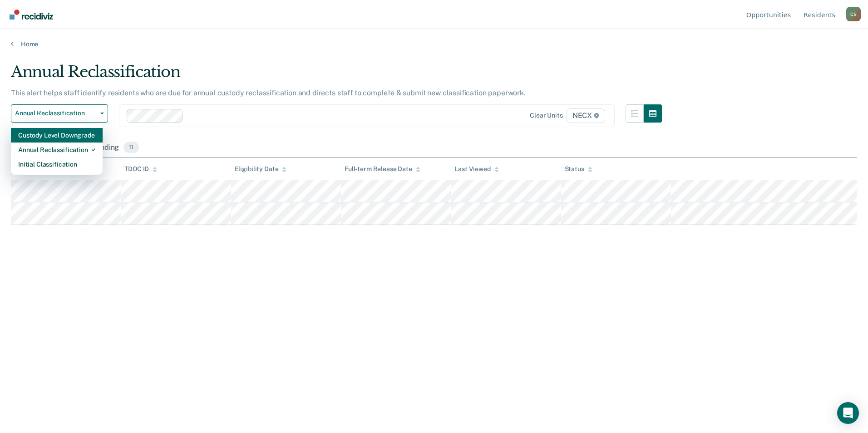 Image resolution: width=868 pixels, height=433 pixels. What do you see at coordinates (141, 169) in the screenshot?
I see `div: TDOC ID` at bounding box center [141, 169].